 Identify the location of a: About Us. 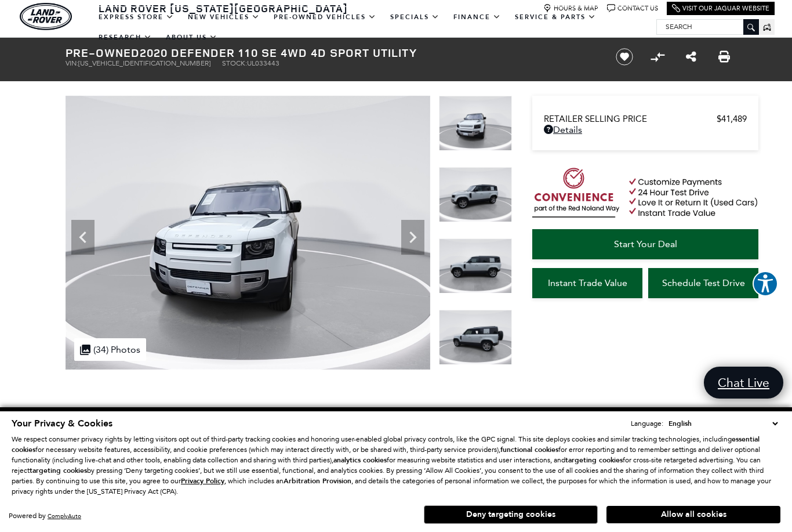
(191, 37).